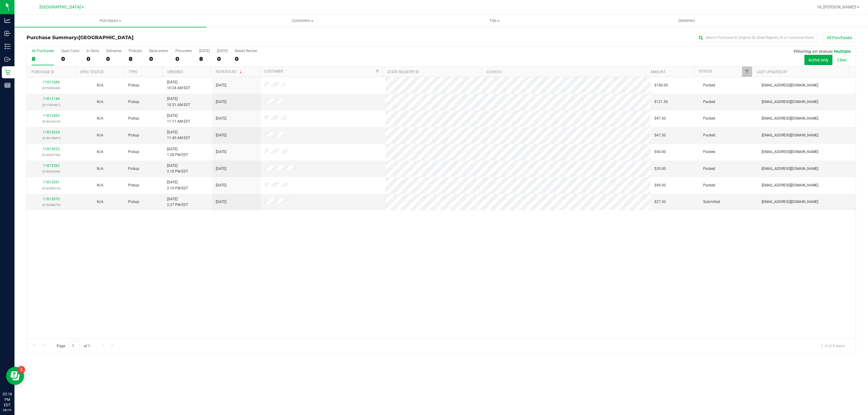  I want to click on a: Scheduled, so click(229, 72).